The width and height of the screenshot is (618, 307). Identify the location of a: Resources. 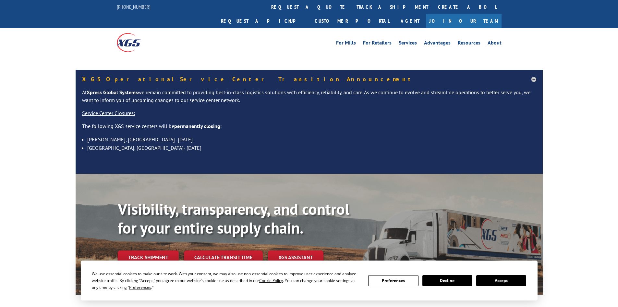
(469, 44).